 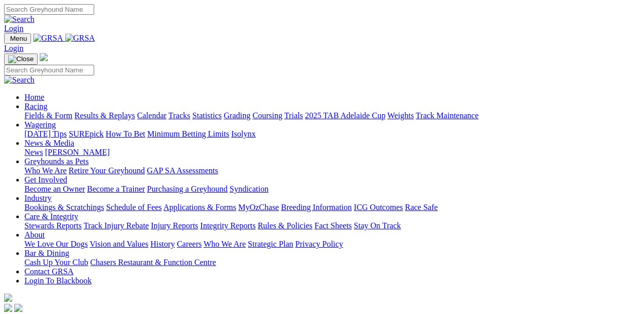 I want to click on a: Retire Your Greyhound, so click(x=107, y=170).